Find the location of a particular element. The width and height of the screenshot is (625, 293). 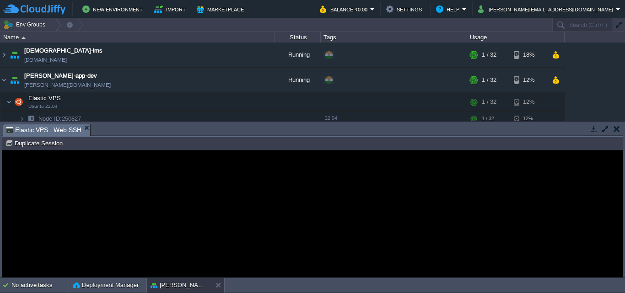

span: Ubuntu 22.04 is located at coordinates (43, 107).